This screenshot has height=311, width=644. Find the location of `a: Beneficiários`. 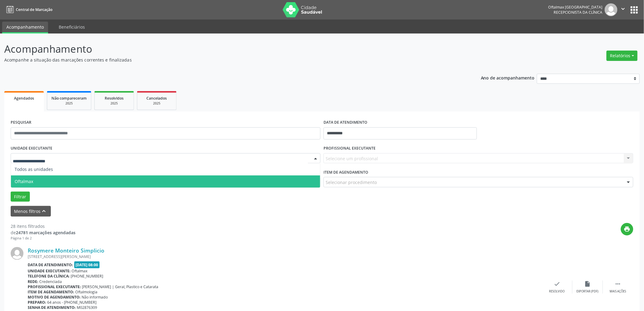

a: Beneficiários is located at coordinates (72, 27).